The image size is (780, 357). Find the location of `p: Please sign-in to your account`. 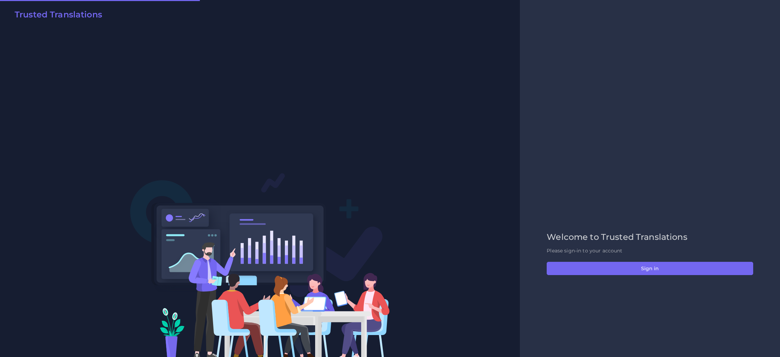

p: Please sign-in to your account is located at coordinates (650, 250).